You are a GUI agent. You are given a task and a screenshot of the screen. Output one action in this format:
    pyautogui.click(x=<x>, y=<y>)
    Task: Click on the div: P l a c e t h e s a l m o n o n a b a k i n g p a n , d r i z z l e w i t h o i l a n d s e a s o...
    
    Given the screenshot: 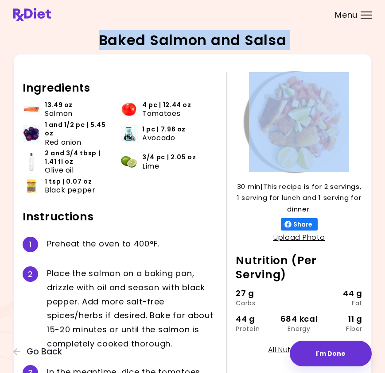 What is the action you would take?
    pyautogui.click(x=132, y=309)
    